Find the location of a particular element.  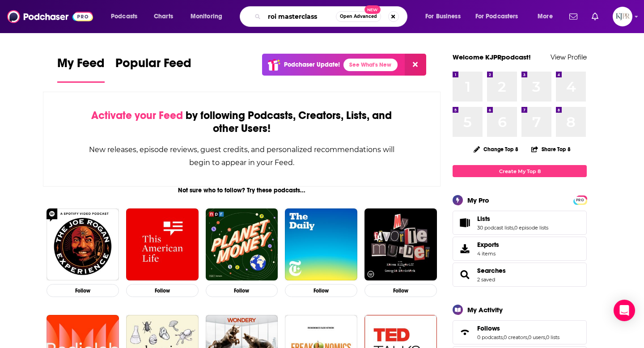

span: Open Advanced is located at coordinates (358, 16).